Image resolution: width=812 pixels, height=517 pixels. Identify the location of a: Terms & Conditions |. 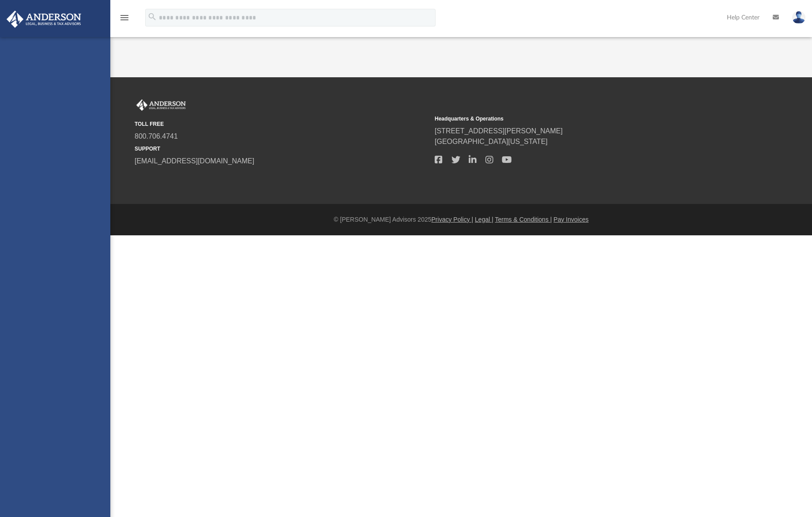
(524, 219).